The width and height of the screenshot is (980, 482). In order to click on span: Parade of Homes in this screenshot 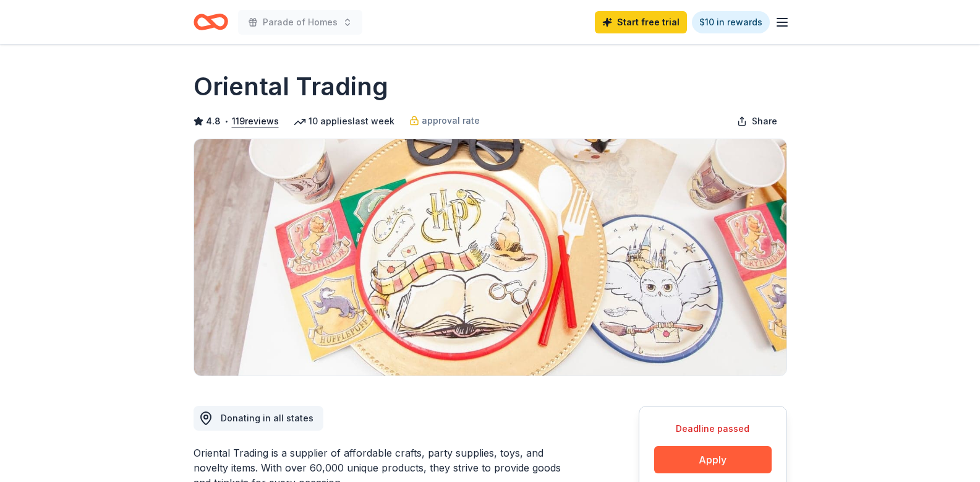, I will do `click(300, 23)`.